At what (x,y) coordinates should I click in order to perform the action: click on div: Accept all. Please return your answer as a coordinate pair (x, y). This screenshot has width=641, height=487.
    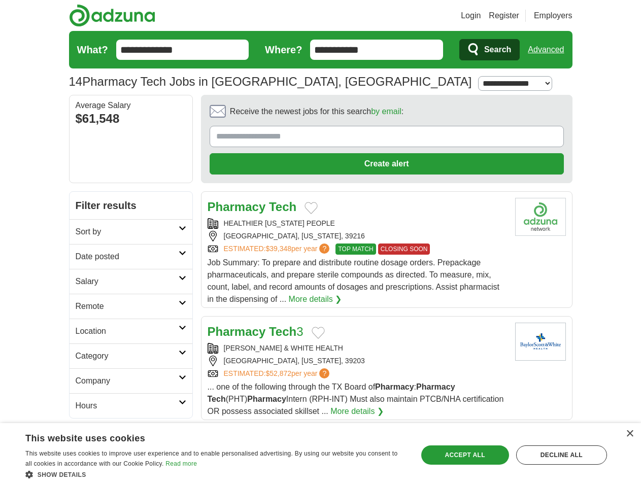
    Looking at the image, I should click on (465, 455).